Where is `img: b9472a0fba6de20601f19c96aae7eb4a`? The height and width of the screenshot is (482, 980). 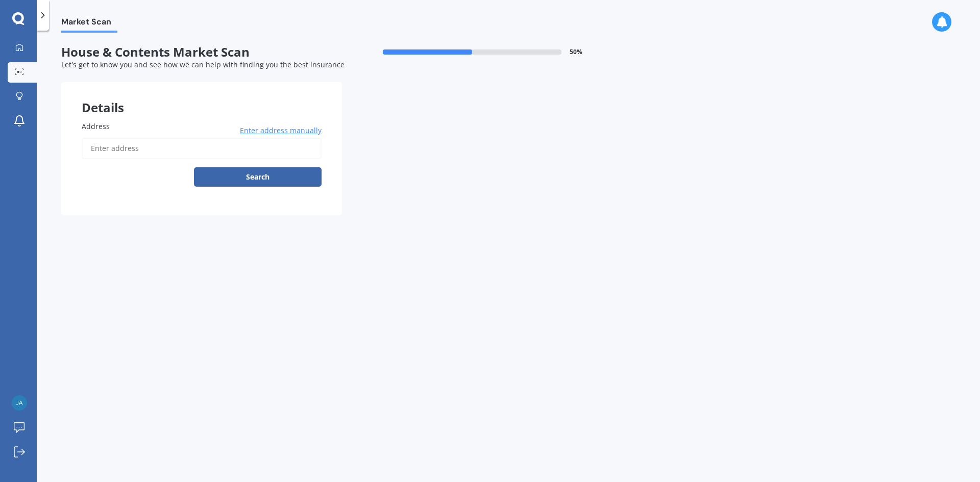
img: b9472a0fba6de20601f19c96aae7eb4a is located at coordinates (19, 403).